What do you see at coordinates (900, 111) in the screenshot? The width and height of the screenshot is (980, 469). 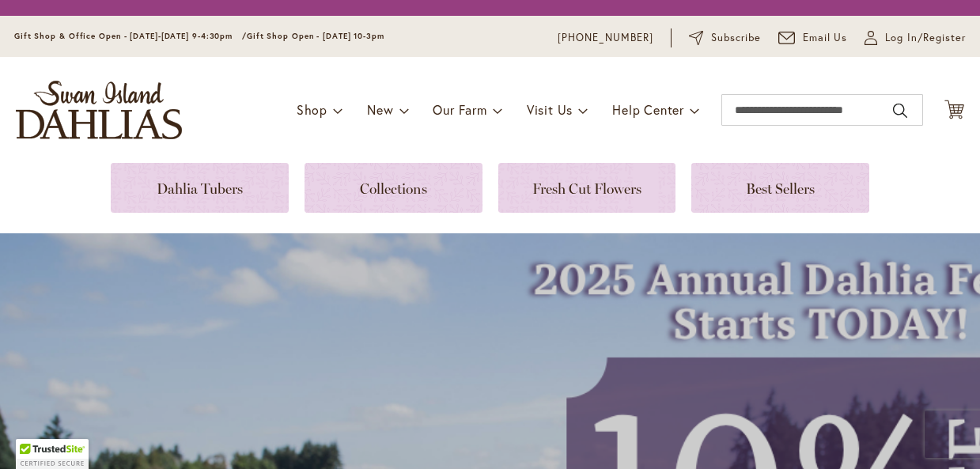 I see `button: Search` at bounding box center [900, 111].